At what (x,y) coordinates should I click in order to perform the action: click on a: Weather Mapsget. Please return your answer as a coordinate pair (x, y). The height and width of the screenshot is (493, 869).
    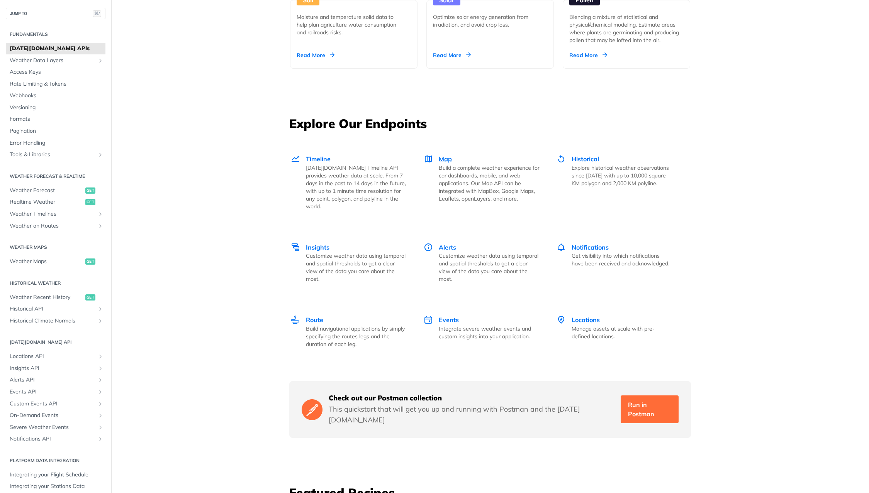
    Looking at the image, I should click on (56, 262).